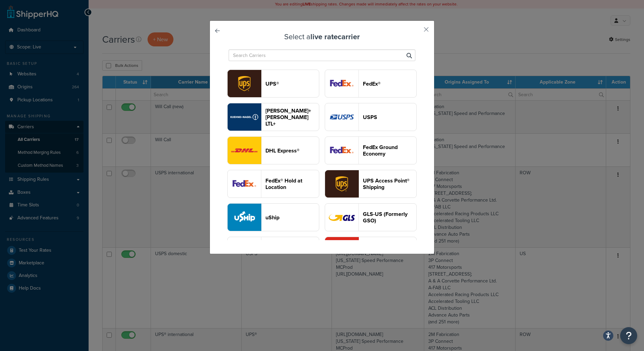 The width and height of the screenshot is (644, 351). What do you see at coordinates (342, 84) in the screenshot?
I see `img: fedEx logo` at bounding box center [342, 84].